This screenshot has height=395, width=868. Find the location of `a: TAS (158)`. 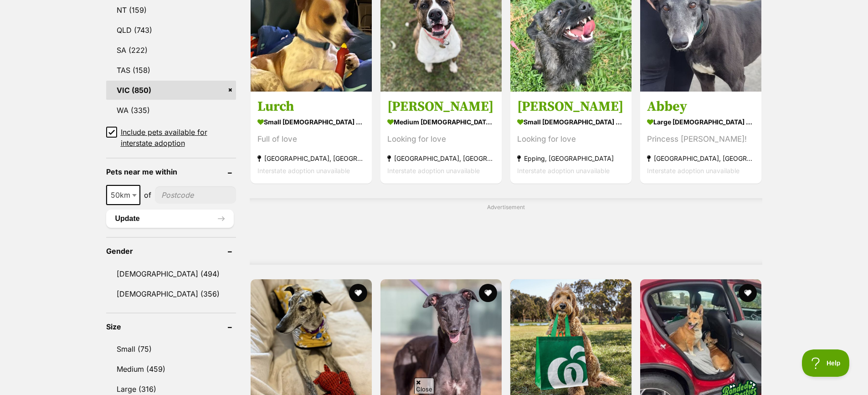

a: TAS (158) is located at coordinates (171, 70).